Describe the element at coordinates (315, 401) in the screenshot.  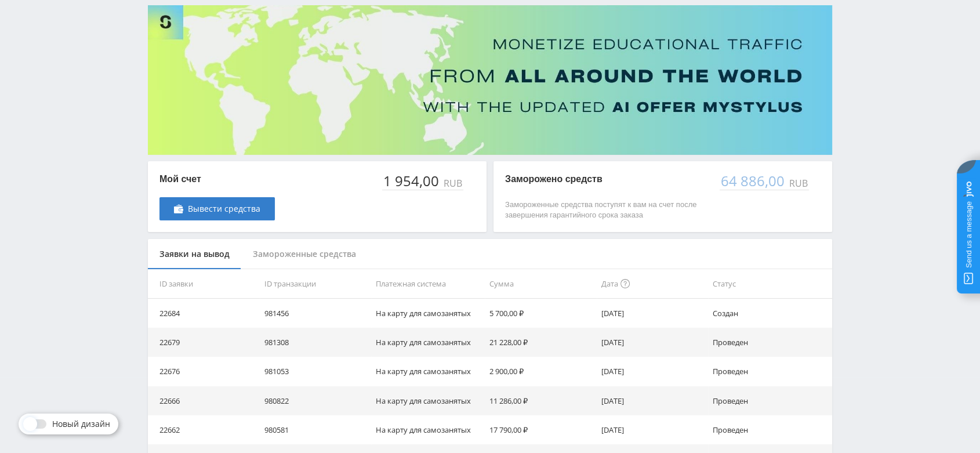
I see `td: 980822` at that location.